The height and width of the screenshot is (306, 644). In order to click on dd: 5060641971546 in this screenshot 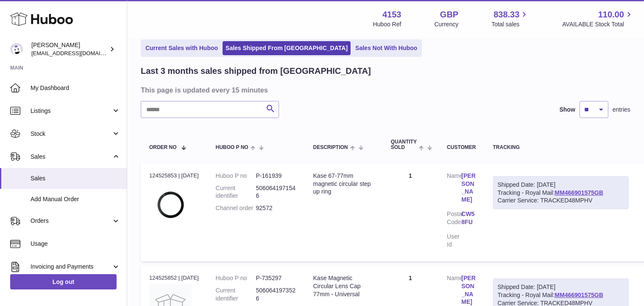, I will do `click(276, 192)`.